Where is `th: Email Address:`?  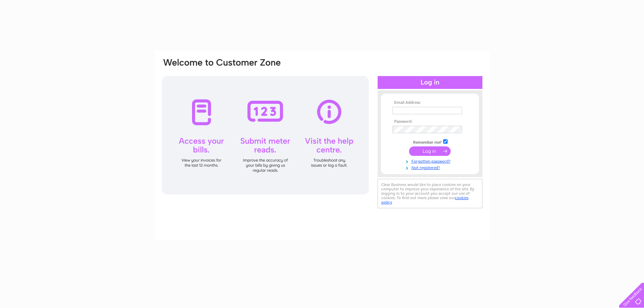
th: Email Address: is located at coordinates (430, 103).